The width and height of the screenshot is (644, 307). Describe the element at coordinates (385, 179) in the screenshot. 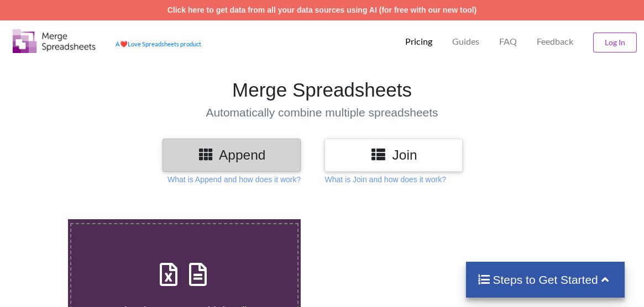

I see `p: What is Join and how does it work?` at that location.